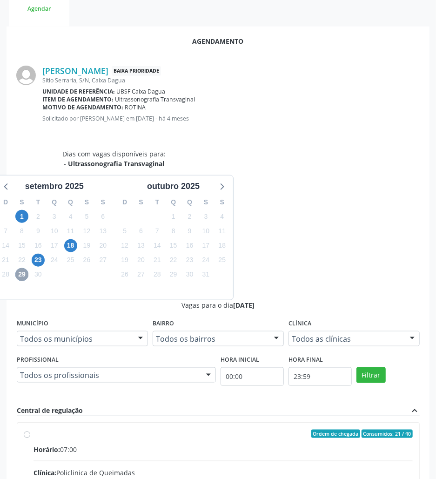 The width and height of the screenshot is (436, 479). What do you see at coordinates (38, 275) in the screenshot?
I see `span: terça-feira, 30 de setembro de 2025` at bounding box center [38, 275].